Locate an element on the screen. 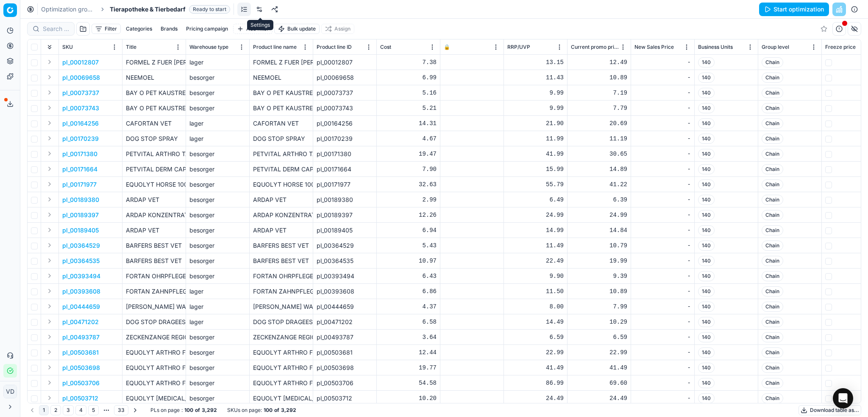 This screenshot has height=417, width=868. div: 21.90 is located at coordinates (535, 123).